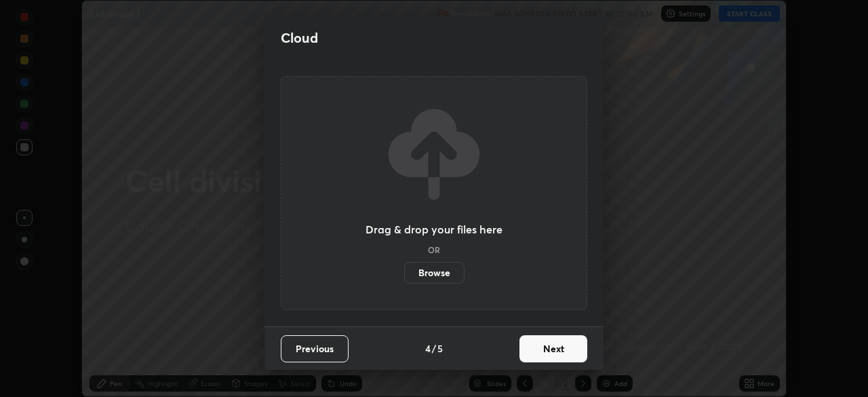 This screenshot has width=868, height=397. Describe the element at coordinates (315, 348) in the screenshot. I see `button: Previous` at that location.